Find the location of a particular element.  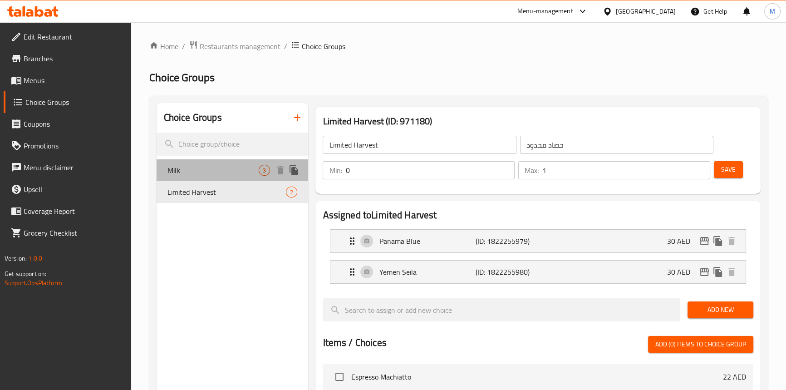

span: 2 is located at coordinates (291, 192).